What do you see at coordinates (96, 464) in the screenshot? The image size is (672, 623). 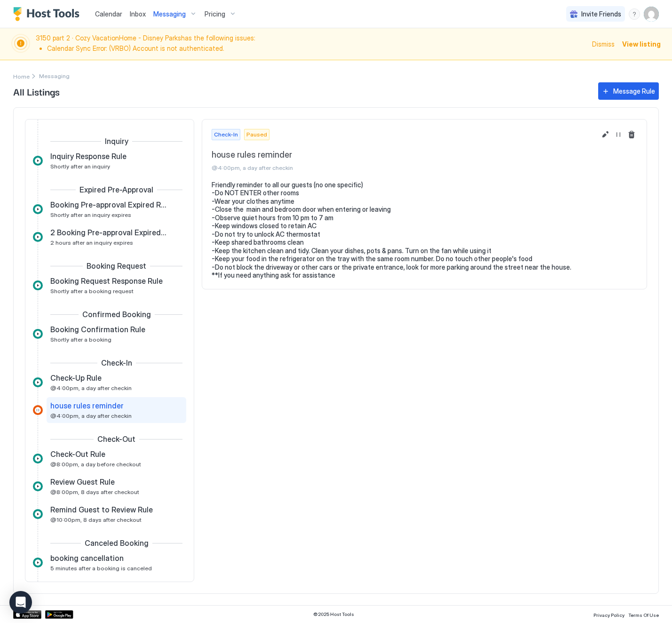 I see `span: @8:00pm, a day before checkout` at bounding box center [96, 464].